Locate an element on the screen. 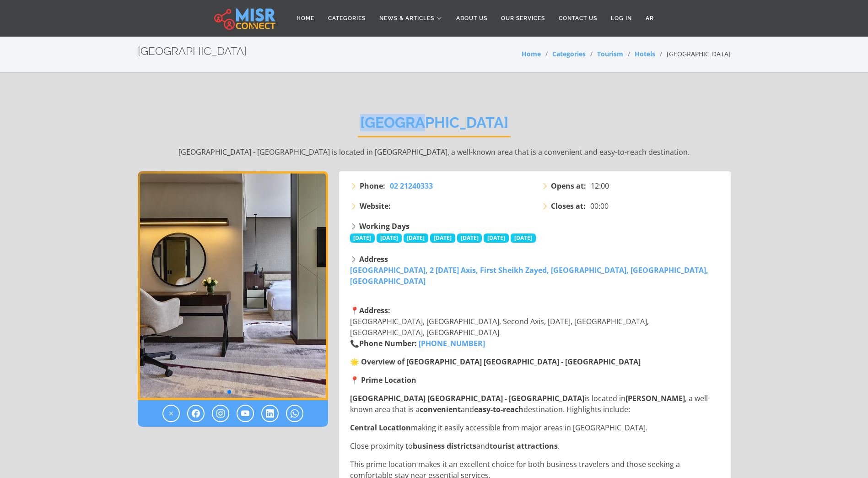 This screenshot has width=868, height=478. span: Go to slide 4 is located at coordinates (236, 391).